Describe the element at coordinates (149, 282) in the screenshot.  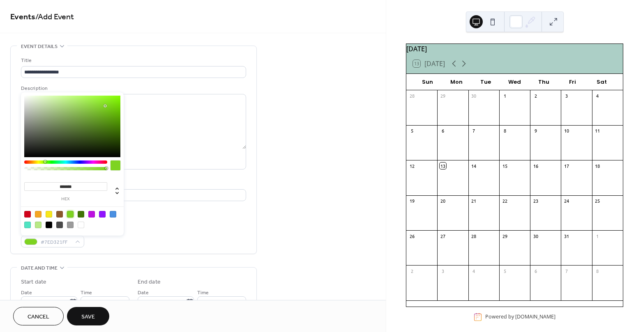
I see `div: End date` at that location.